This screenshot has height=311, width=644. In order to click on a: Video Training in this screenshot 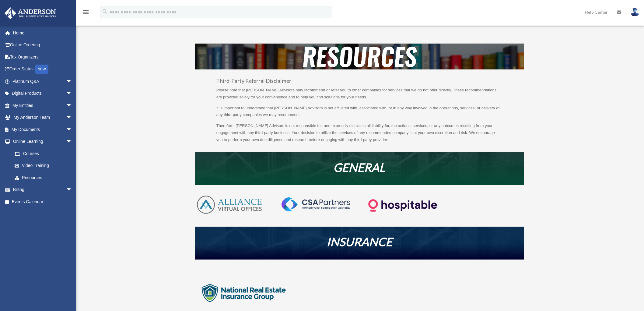, I will do `click(45, 166)`.